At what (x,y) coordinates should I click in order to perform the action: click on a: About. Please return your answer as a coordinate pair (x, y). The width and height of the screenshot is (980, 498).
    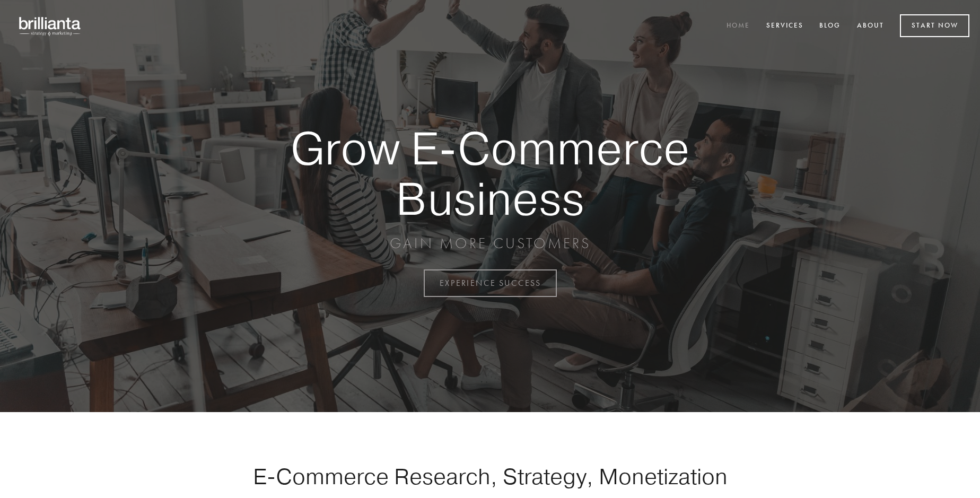
    Looking at the image, I should click on (870, 26).